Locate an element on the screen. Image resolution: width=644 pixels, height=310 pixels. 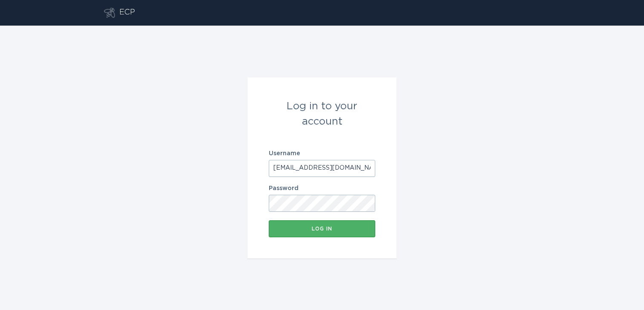
div: Log in is located at coordinates (322, 229).